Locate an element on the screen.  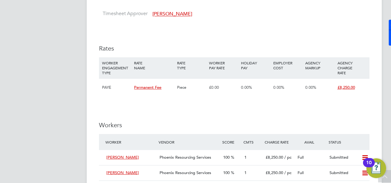
div: AGENCY CHARGE RATE is located at coordinates (352, 68).